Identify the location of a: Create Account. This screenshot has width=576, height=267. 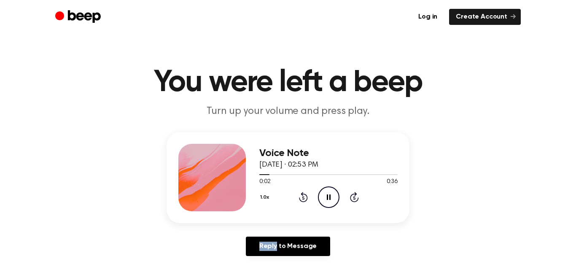
(485, 17).